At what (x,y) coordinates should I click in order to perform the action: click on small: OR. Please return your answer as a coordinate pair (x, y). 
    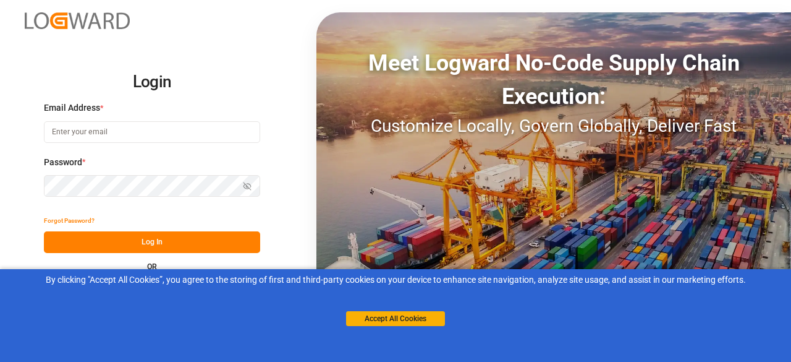
    Looking at the image, I should click on (152, 266).